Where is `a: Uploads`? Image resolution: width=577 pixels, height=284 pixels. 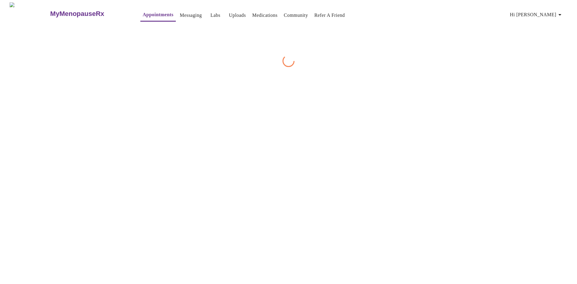 a: Uploads is located at coordinates (238, 15).